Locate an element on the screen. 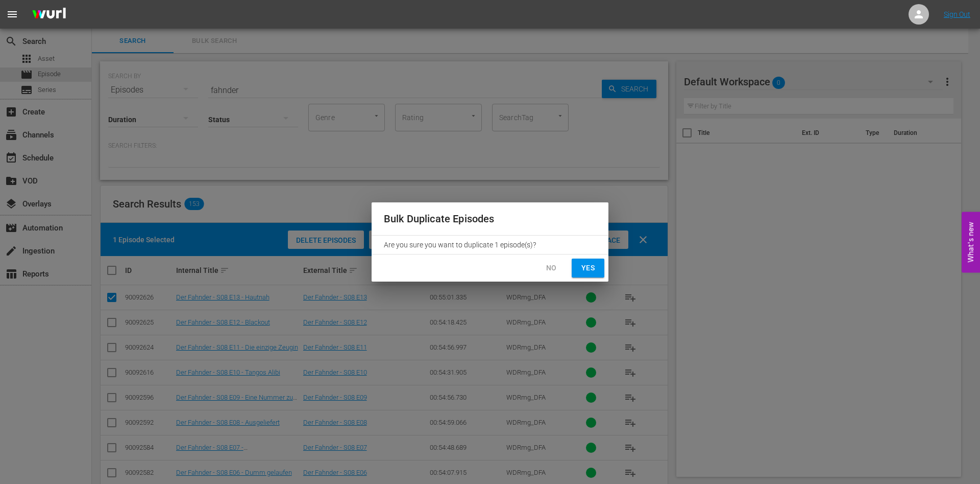  button: Yes is located at coordinates (588, 268).